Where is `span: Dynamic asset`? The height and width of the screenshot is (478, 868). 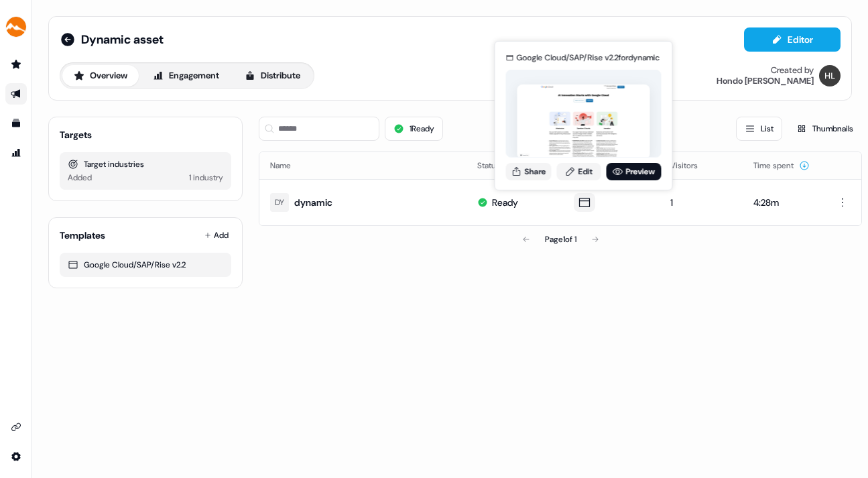 span: Dynamic asset is located at coordinates (122, 39).